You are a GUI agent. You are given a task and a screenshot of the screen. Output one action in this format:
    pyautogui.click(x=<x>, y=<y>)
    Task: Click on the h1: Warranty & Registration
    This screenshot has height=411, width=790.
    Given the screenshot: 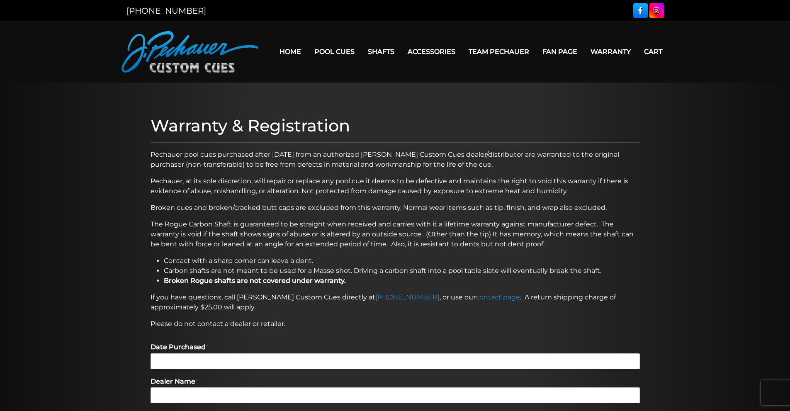 What is the action you would take?
    pyautogui.click(x=395, y=126)
    